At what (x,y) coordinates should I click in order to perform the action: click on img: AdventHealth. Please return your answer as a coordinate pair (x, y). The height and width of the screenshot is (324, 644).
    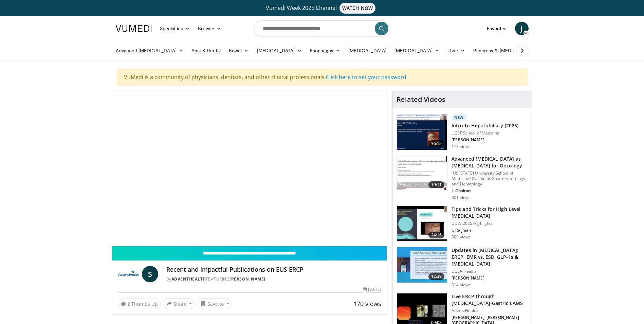
    Looking at the image, I should click on (128, 274).